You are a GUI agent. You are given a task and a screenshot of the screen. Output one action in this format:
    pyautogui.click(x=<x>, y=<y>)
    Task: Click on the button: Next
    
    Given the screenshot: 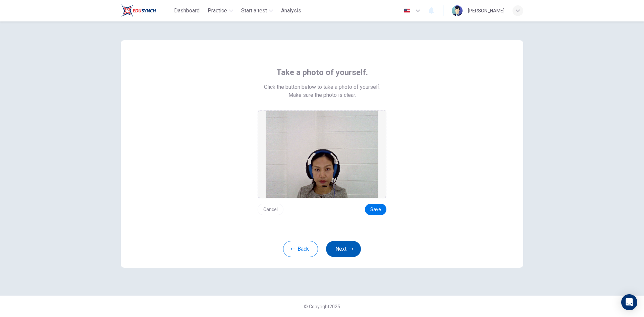 What is the action you would take?
    pyautogui.click(x=343, y=250)
    